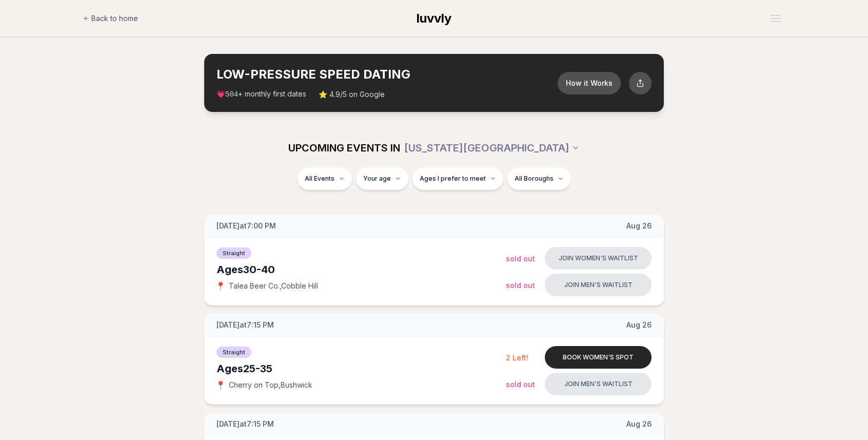  I want to click on span: Talea Beer Co. , Cobble Hill, so click(273, 286).